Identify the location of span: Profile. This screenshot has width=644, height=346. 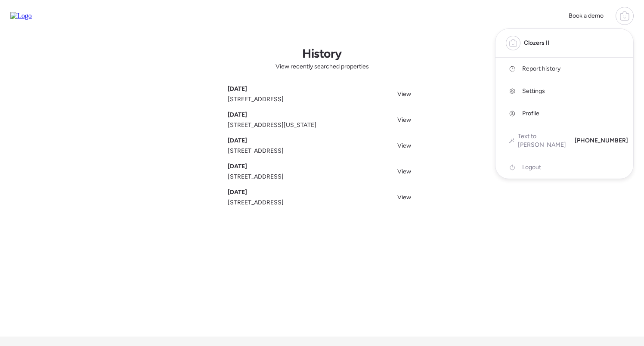
(531, 114).